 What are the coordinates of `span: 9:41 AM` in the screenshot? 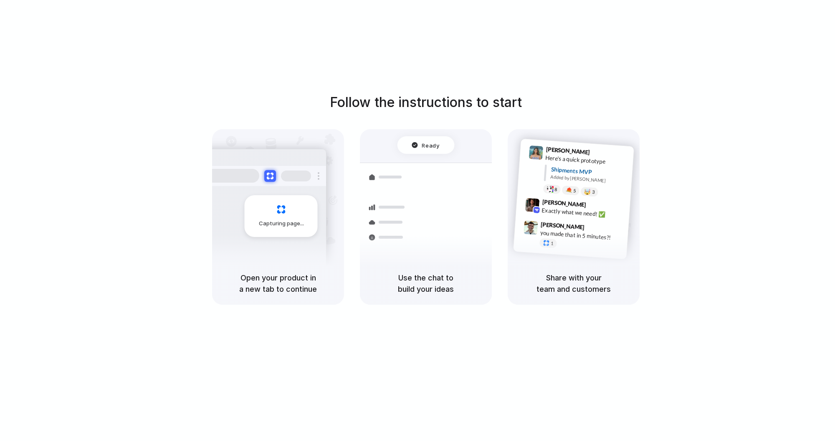 It's located at (601, 153).